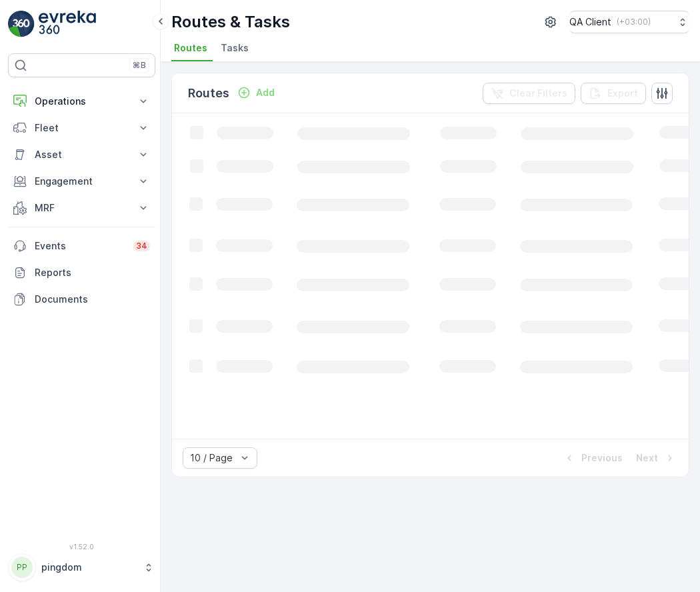 This screenshot has height=592, width=700. What do you see at coordinates (538, 94) in the screenshot?
I see `p: Clear Filters` at bounding box center [538, 94].